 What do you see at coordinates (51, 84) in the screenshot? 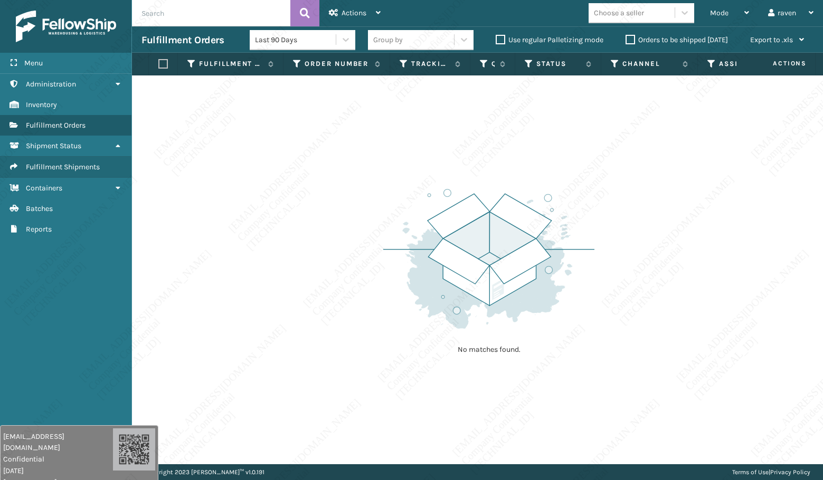
I see `span: Administration` at bounding box center [51, 84].